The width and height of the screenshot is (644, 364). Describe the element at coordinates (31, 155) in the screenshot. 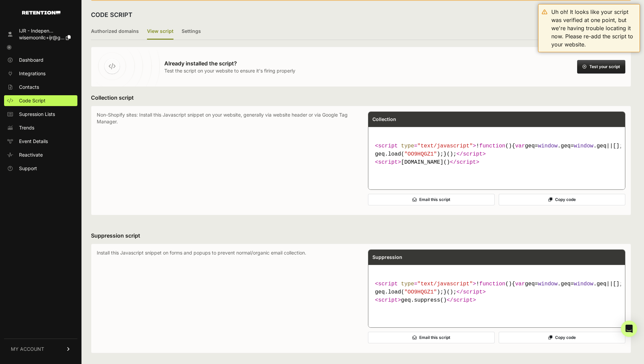

I see `span: Reactivate` at that location.